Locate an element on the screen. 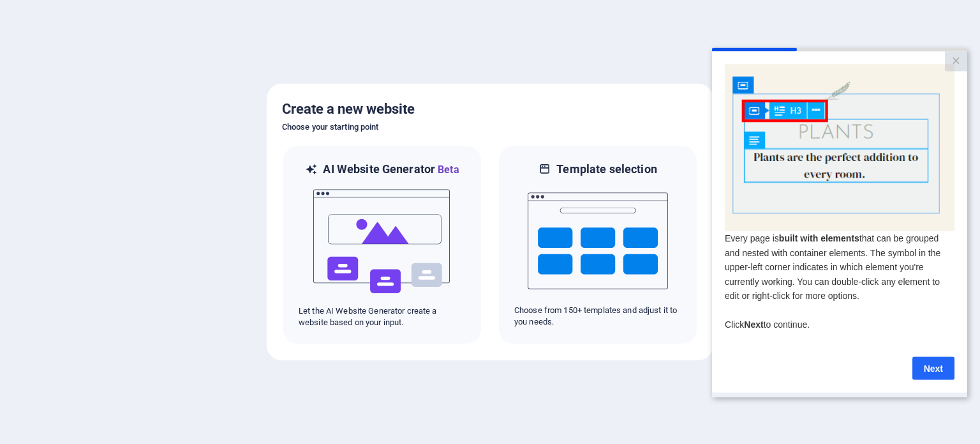 The width and height of the screenshot is (980, 444). div: AI Website GeneratorBetaaiLet the AI Website Generator create a website based on your input. is located at coordinates (382, 245).